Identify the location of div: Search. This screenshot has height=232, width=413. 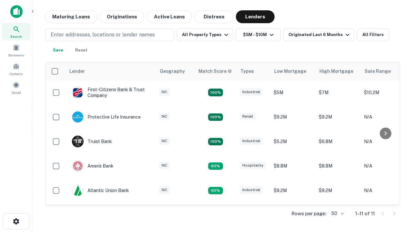
(16, 32).